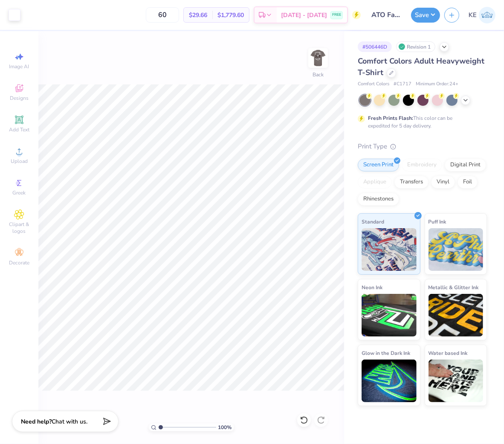 Image resolution: width=504 pixels, height=444 pixels. I want to click on div: This color can be expedited for 5 day delivery., so click(420, 122).